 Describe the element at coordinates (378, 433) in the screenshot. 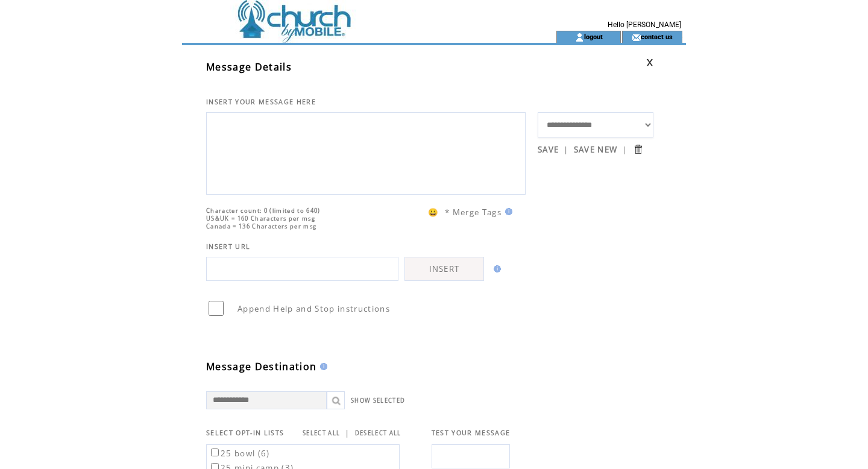

I see `a: DESELECT ALL` at that location.